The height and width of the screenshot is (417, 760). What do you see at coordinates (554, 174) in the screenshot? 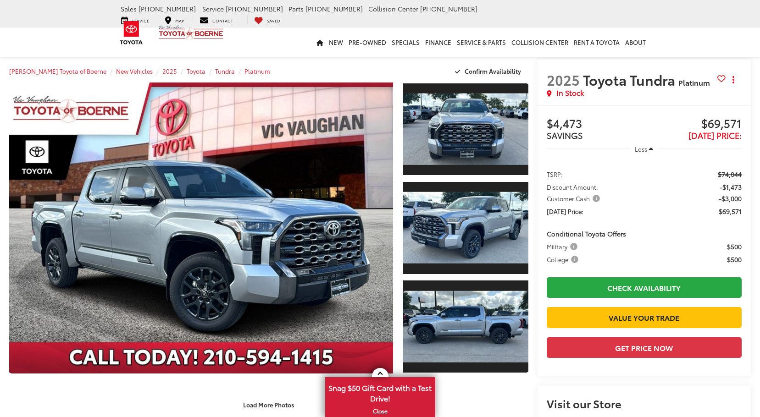
I see `span: TSRP:` at bounding box center [554, 174].